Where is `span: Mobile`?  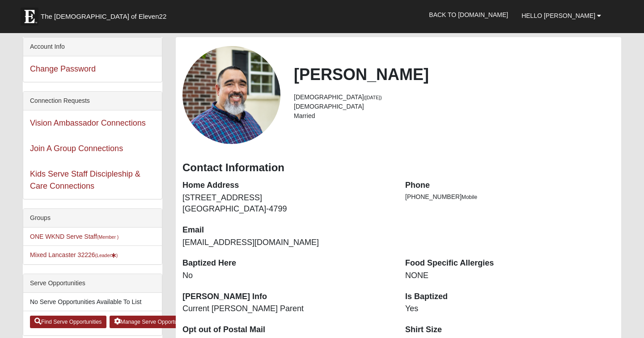
span: Mobile is located at coordinates (469, 197).